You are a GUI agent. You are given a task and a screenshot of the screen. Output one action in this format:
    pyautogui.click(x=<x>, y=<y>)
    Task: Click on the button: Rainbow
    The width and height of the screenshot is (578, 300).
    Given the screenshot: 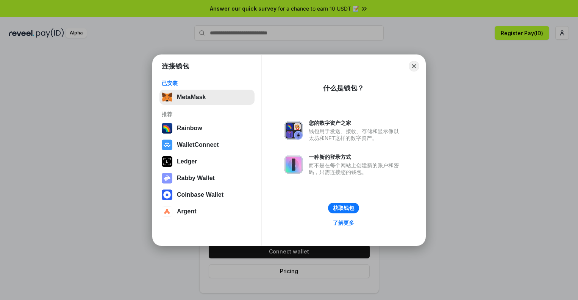 What is the action you would take?
    pyautogui.click(x=207, y=128)
    